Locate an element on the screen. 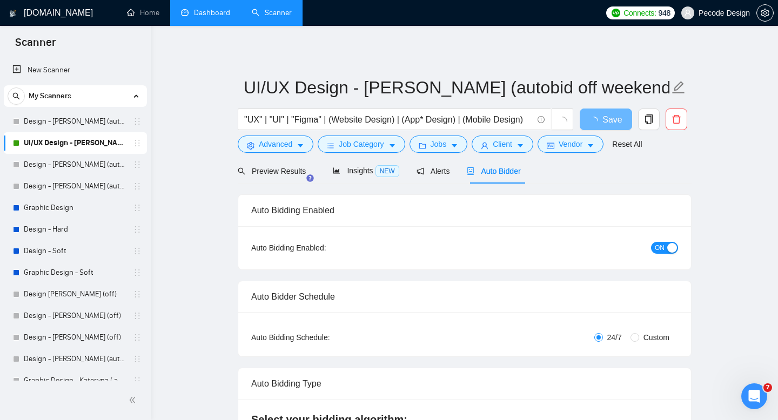 Image resolution: width=778 pixels, height=420 pixels. img: upwork-logo.png is located at coordinates (616, 13).